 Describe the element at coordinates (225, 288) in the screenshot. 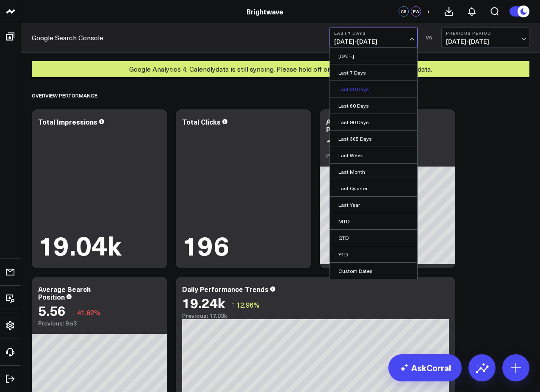

I see `div: Daily Performance Trends` at that location.